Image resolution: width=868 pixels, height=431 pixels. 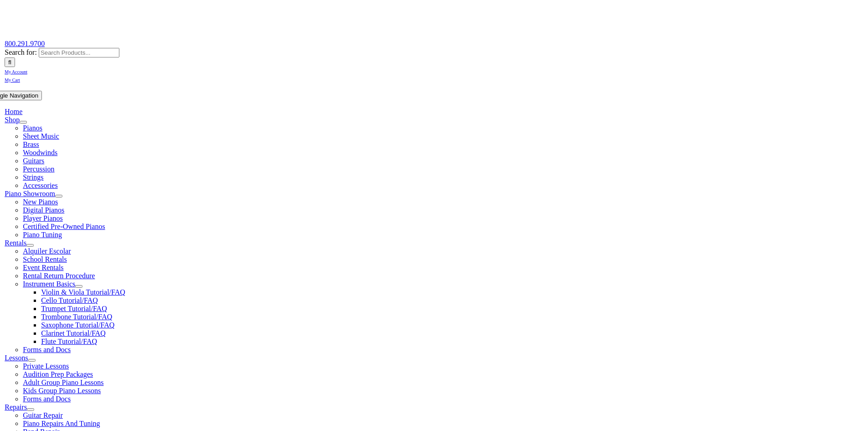 I want to click on button: Open submenu of Lessons, so click(x=32, y=361).